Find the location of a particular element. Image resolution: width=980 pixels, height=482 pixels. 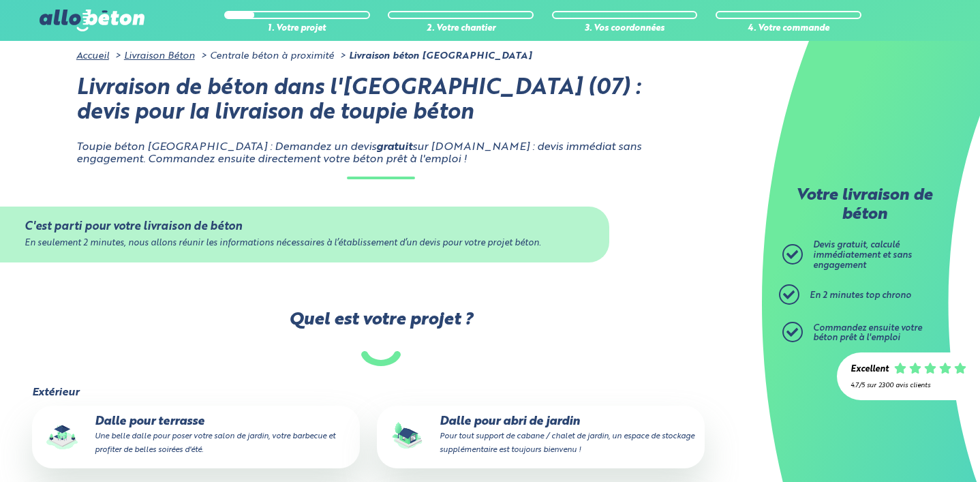

a: Accueil is located at coordinates (93, 56).